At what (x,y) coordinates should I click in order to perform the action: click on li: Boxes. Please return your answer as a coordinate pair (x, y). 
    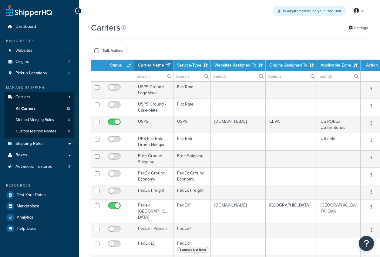
    Looking at the image, I should click on (39, 155).